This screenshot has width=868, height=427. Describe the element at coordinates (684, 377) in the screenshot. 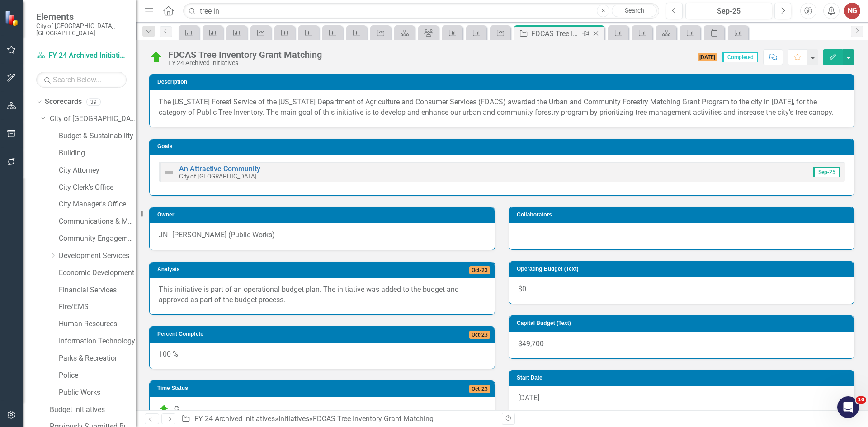

I see `h3: Start Date` at that location.